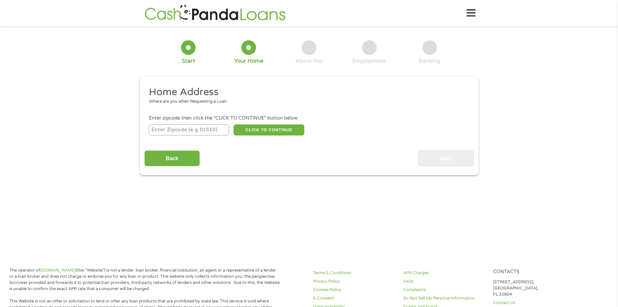 The width and height of the screenshot is (618, 307). I want to click on div: Start, so click(188, 61).